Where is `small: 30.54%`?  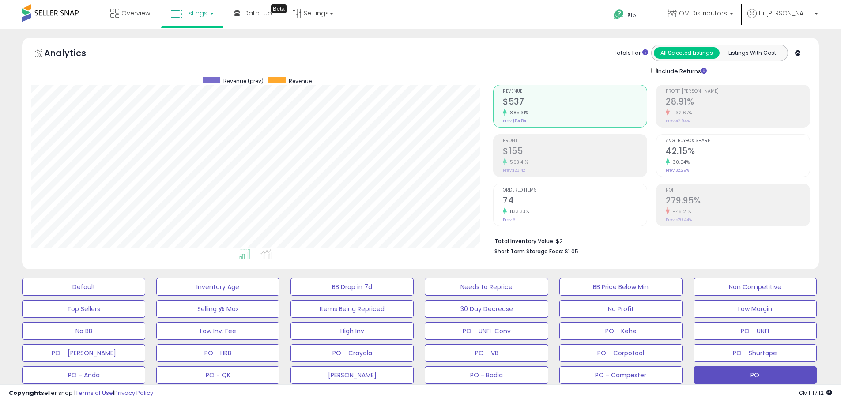
small: 30.54% is located at coordinates (680, 162).